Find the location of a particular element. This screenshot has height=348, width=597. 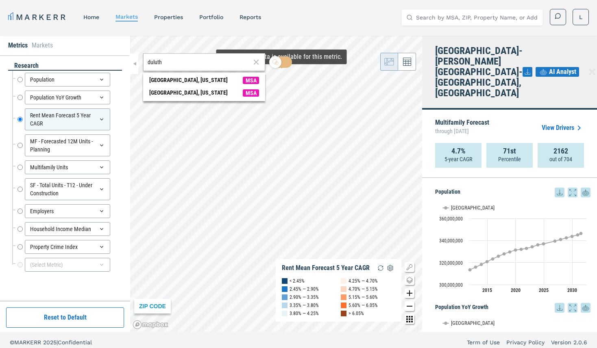

div: 5.60% — 6.05% is located at coordinates (363, 306).